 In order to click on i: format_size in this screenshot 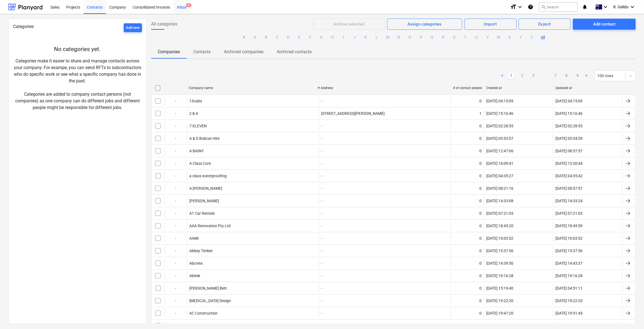, I will do `click(513, 7)`.